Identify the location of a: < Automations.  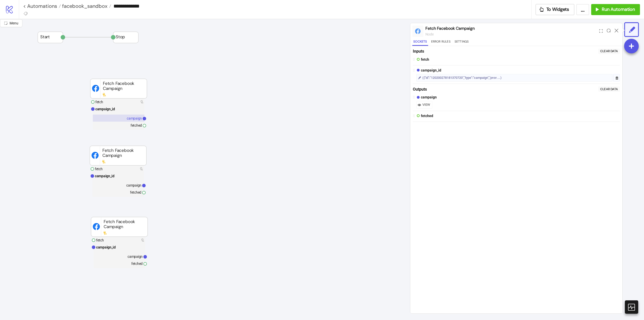
(42, 6).